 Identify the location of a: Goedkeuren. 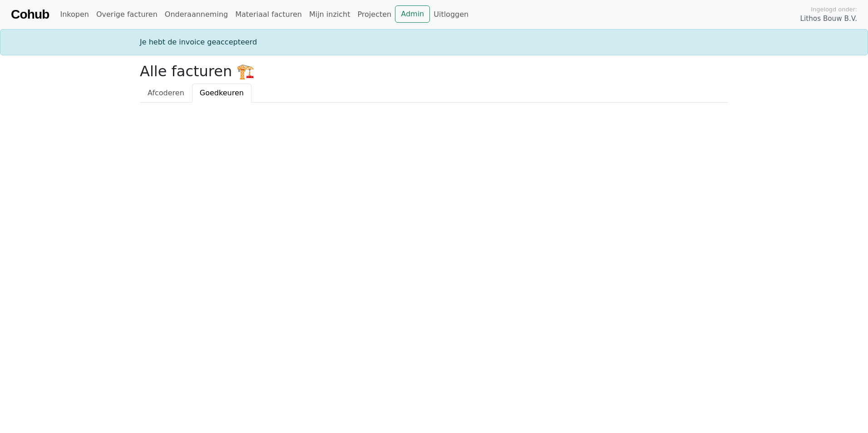
(222, 93).